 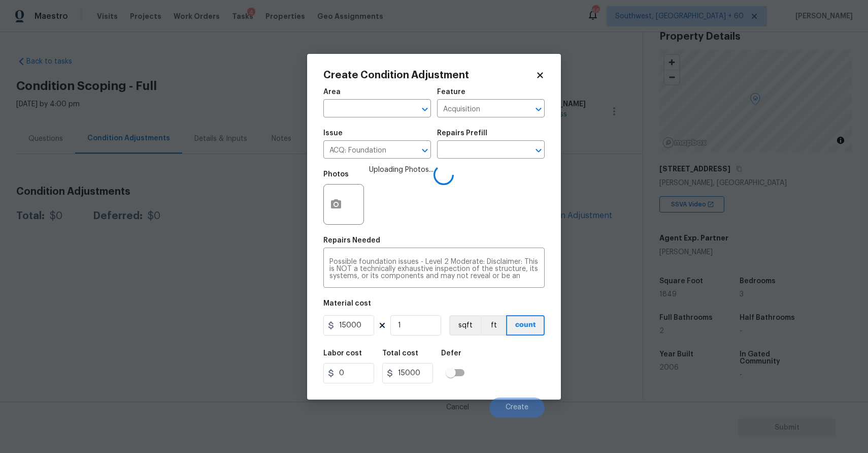 What do you see at coordinates (458, 407) in the screenshot?
I see `span: Cancel` at bounding box center [458, 407].